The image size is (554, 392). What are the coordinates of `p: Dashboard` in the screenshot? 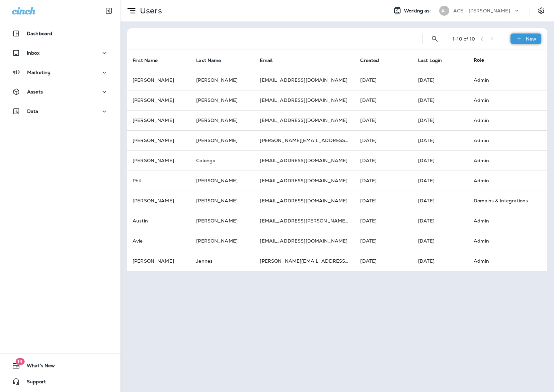 It's located at (40, 33).